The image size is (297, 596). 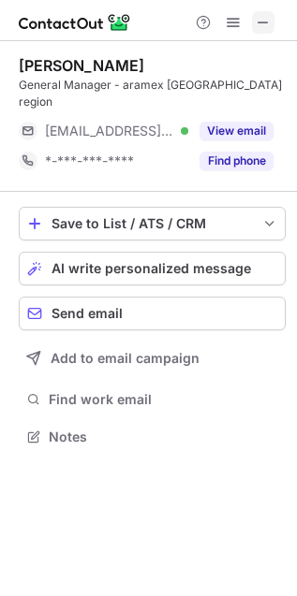 What do you see at coordinates (152, 224) in the screenshot?
I see `div: Save to List / ATS / CRM` at bounding box center [152, 224].